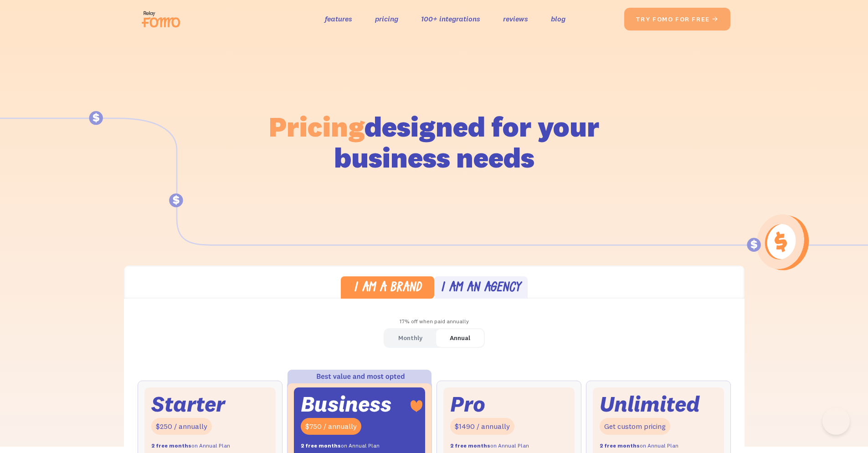 The image size is (868, 453). What do you see at coordinates (338, 19) in the screenshot?
I see `a: features` at bounding box center [338, 19].